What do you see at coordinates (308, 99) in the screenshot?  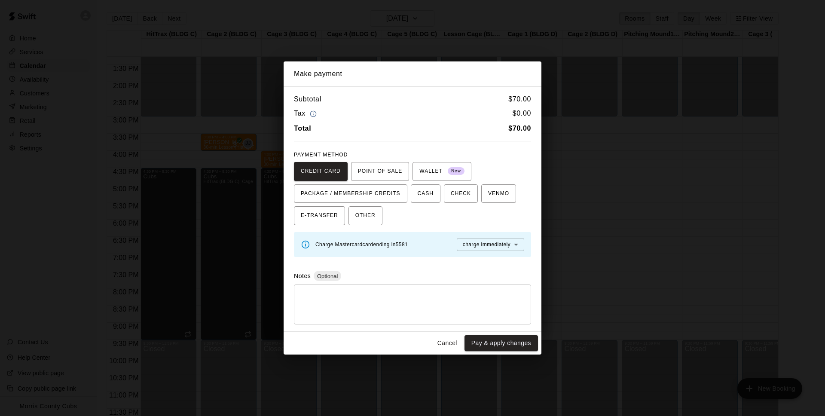 I see `h6: Subtotal` at bounding box center [308, 99].